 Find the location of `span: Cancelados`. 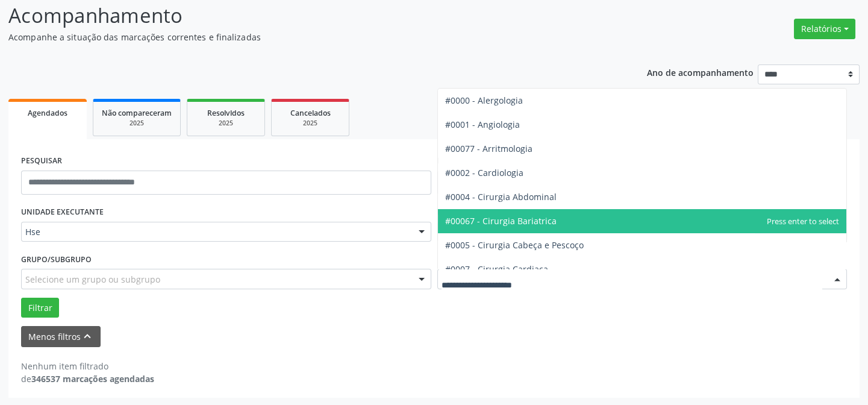

span: Cancelados is located at coordinates (310, 113).